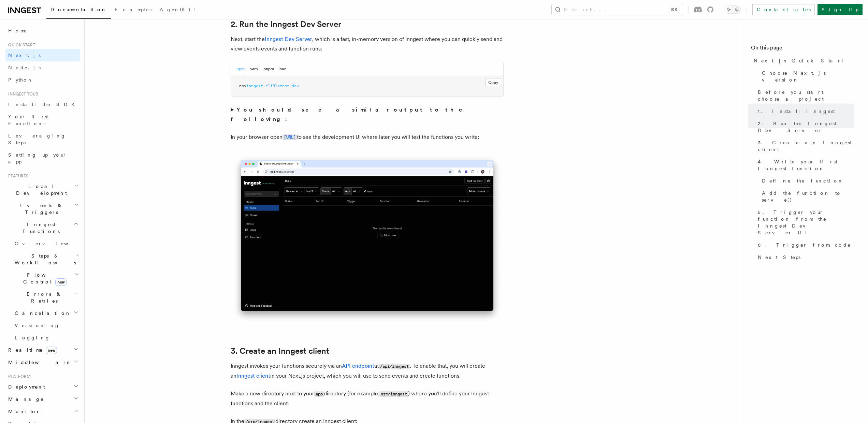  I want to click on span: 3. Create an Inngest client, so click(806, 146).